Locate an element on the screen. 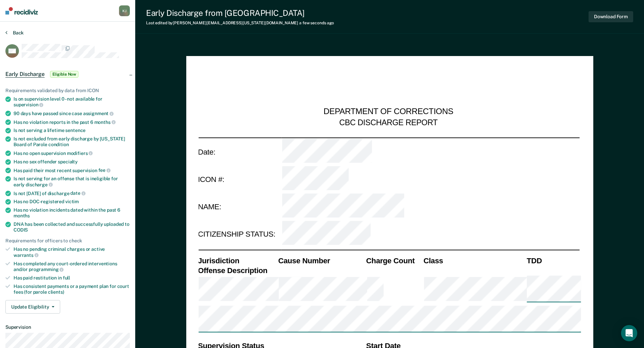 The height and width of the screenshot is (348, 644). span: warrants is located at coordinates (26, 255).